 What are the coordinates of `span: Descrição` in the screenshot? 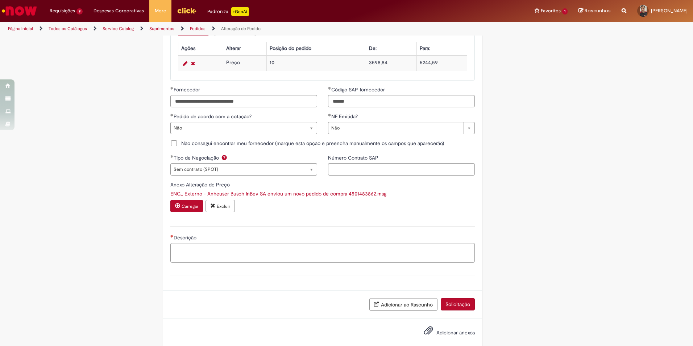 It's located at (186, 237).